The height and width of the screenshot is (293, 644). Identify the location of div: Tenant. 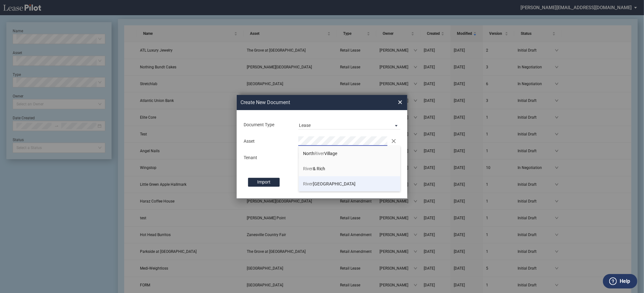
(267, 158).